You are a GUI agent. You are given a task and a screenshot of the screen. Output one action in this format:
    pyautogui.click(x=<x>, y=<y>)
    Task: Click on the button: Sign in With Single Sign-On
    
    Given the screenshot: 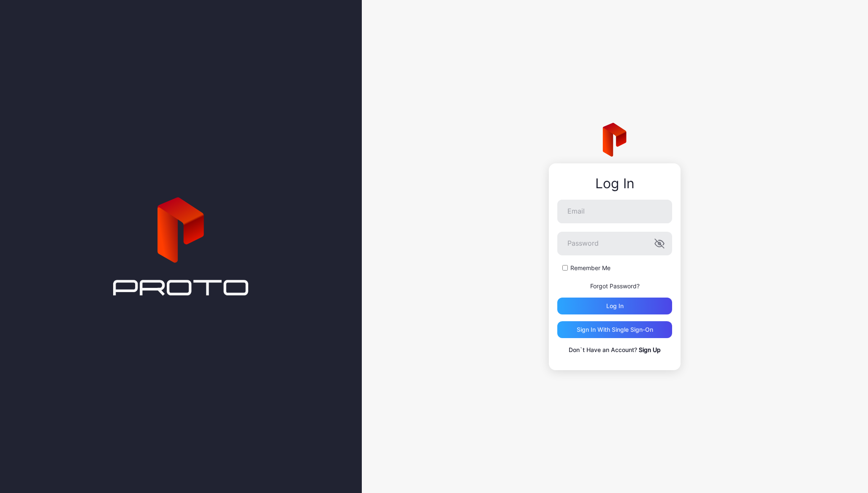 What is the action you would take?
    pyautogui.click(x=615, y=329)
    